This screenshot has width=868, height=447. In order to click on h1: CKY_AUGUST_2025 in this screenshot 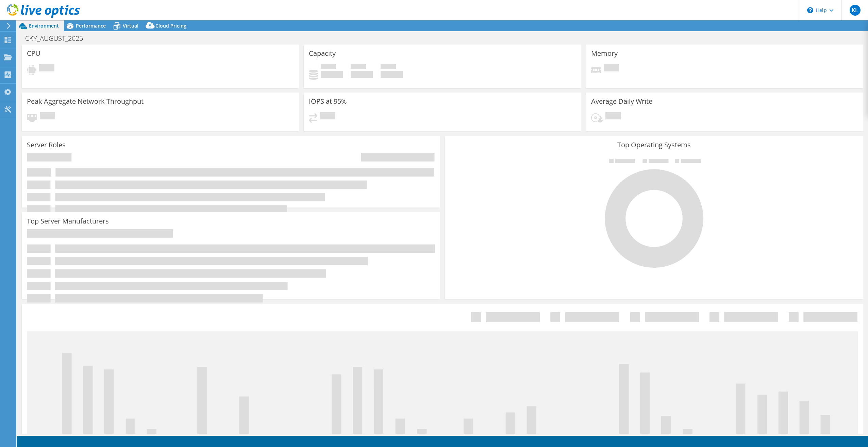, I will do `click(58, 39)`.